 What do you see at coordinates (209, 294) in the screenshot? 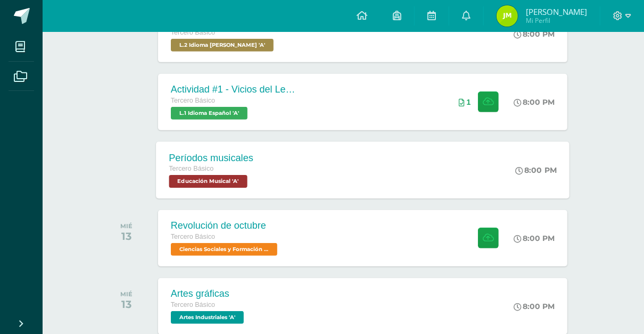
I see `div: Artes gráficas` at bounding box center [209, 294].